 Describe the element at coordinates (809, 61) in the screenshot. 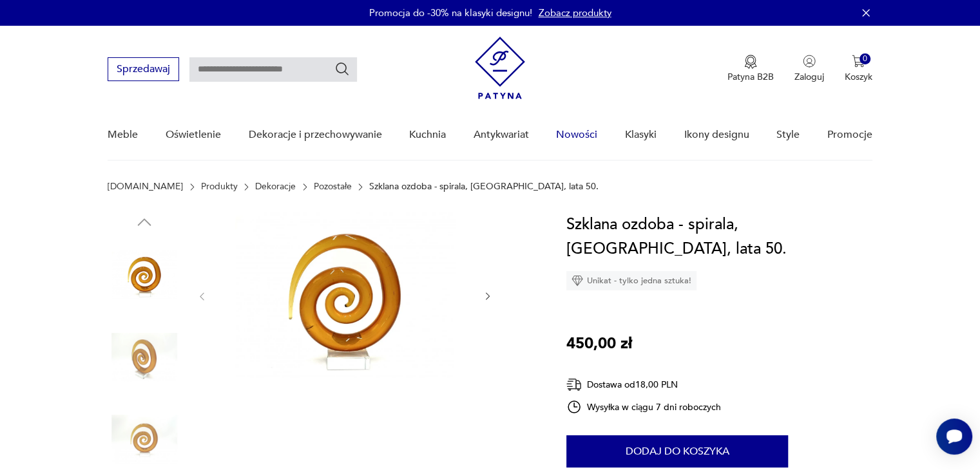

I see `img: Ikonka użytkownika` at that location.